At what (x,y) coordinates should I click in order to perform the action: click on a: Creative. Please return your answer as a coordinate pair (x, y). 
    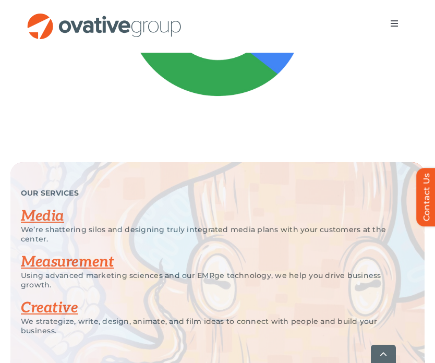
    Looking at the image, I should click on (50, 308).